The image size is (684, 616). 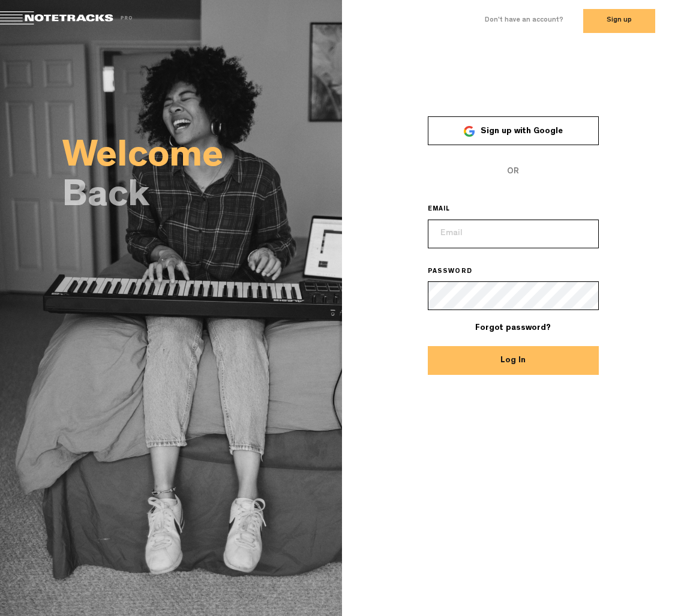 What do you see at coordinates (513, 234) in the screenshot?
I see `input: Email` at bounding box center [513, 234].